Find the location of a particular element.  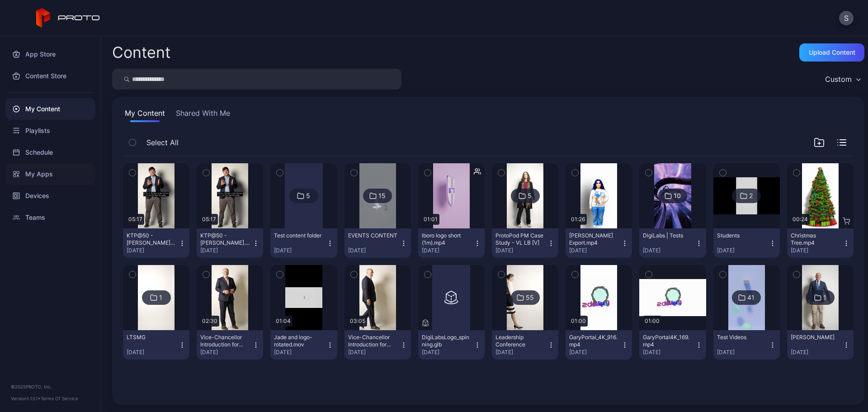

div: GaryPortal4K_169.mp4 is located at coordinates (668, 341).